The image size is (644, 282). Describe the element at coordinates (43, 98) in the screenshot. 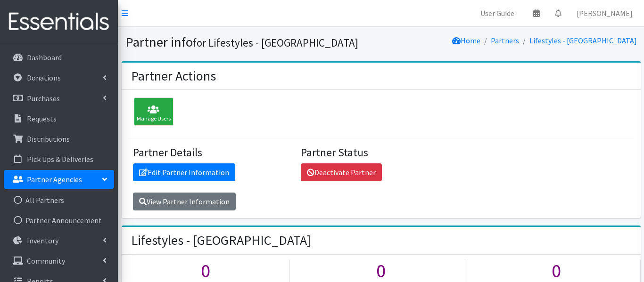

I see `p: Purchases` at that location.